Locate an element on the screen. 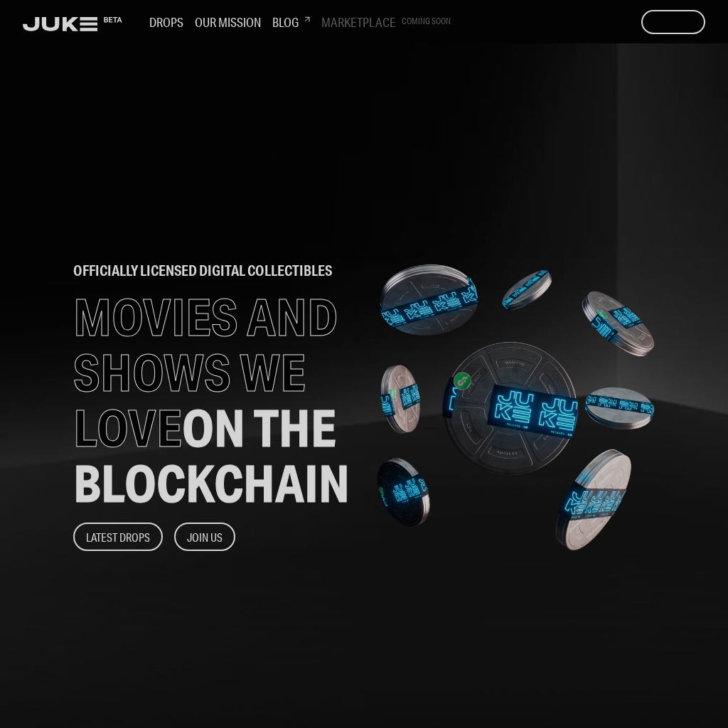 The width and height of the screenshot is (728, 728). h3: Our Mission is located at coordinates (228, 22).